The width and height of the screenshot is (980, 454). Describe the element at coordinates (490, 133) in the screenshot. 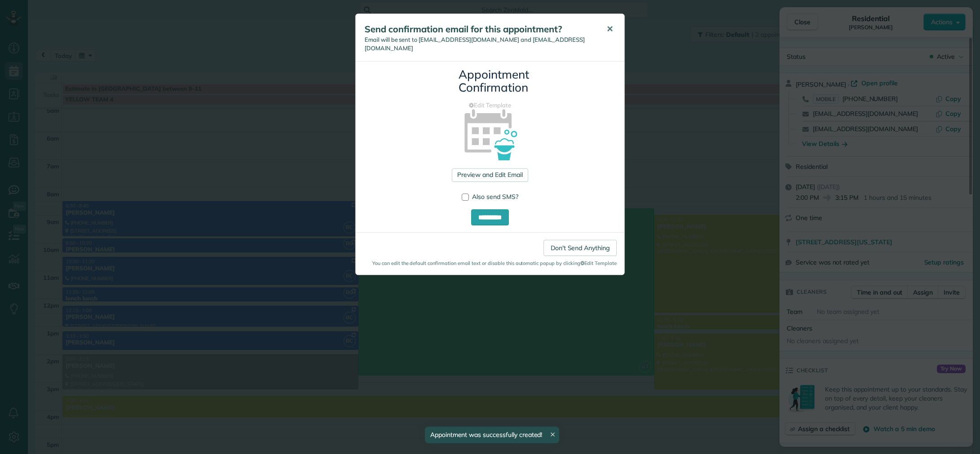

I see `img: appointment_confirmation_icon-141e34405f88b12ade42628e8c248340957700ab75a12ae832a8710e9b578dc5.png` at that location.